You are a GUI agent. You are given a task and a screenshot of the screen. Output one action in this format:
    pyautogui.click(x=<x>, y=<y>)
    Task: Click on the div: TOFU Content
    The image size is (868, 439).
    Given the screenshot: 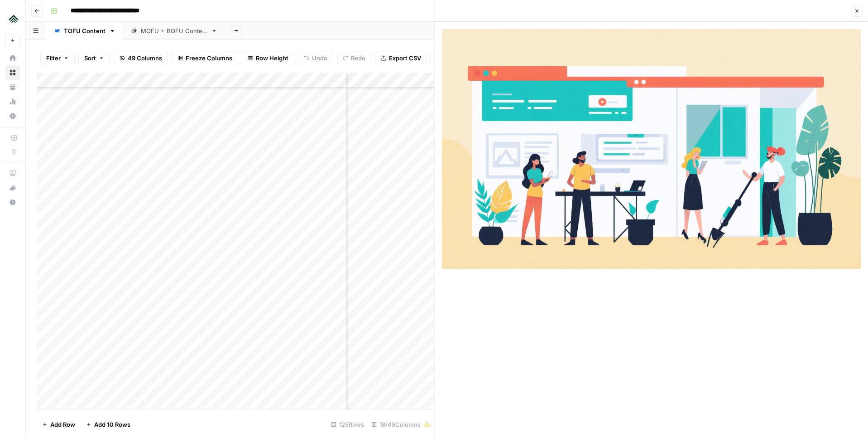 What is the action you would take?
    pyautogui.click(x=85, y=31)
    